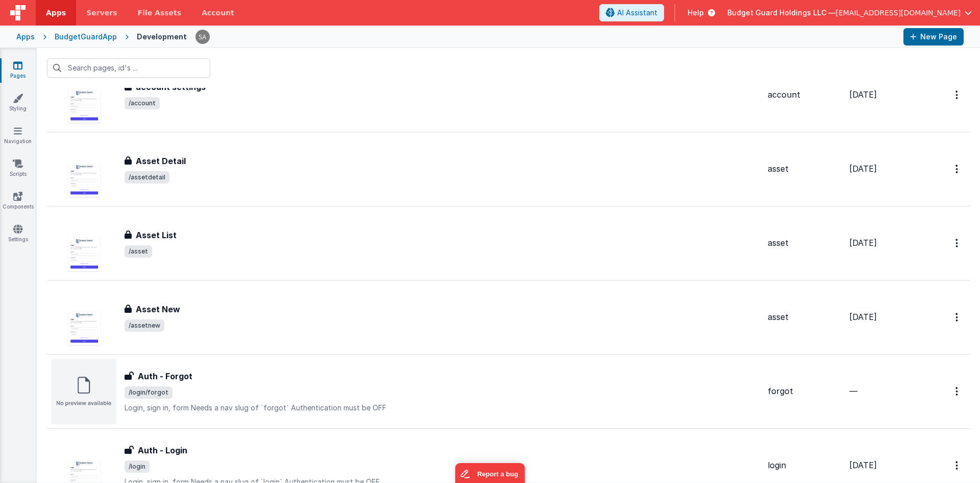 This screenshot has width=980, height=483. What do you see at coordinates (156, 235) in the screenshot?
I see `h3: Asset List` at bounding box center [156, 235].